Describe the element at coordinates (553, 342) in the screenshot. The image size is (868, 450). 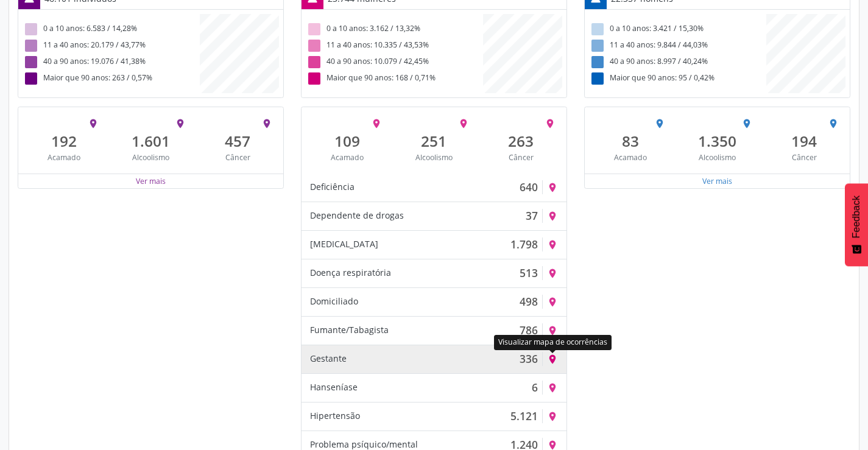
I see `div: Visualizar mapa de ocorrências` at that location.